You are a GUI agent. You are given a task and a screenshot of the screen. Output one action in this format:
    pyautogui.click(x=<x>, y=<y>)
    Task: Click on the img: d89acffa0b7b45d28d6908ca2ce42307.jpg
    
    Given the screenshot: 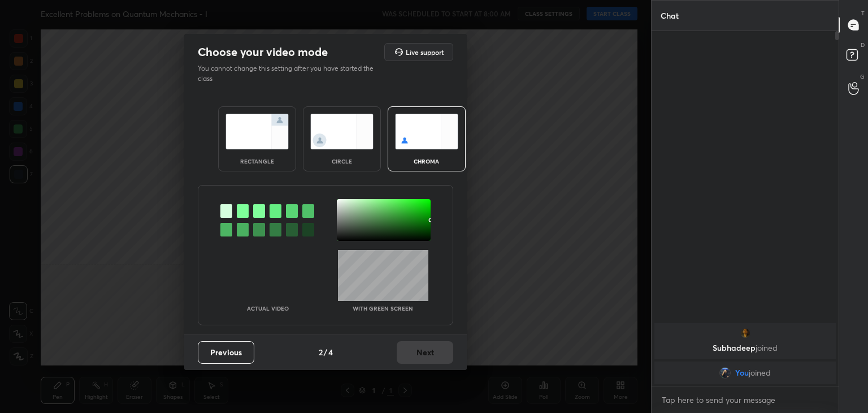 What is the action you would take?
    pyautogui.click(x=725, y=373)
    